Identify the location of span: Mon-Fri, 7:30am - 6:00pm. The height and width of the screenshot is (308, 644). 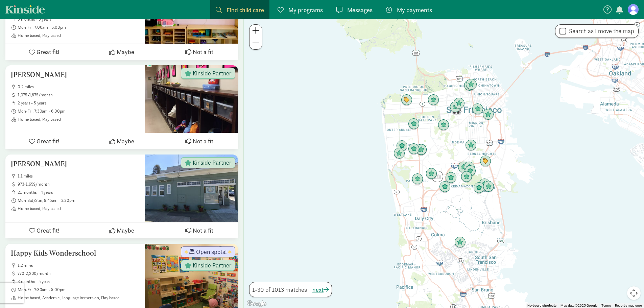
(78, 111).